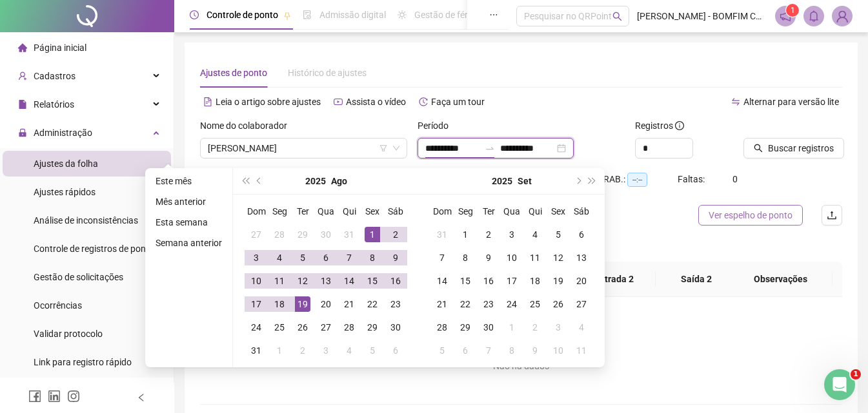 The height and width of the screenshot is (413, 868). What do you see at coordinates (488, 281) in the screenshot?
I see `td: 2025-09-16` at bounding box center [488, 281].